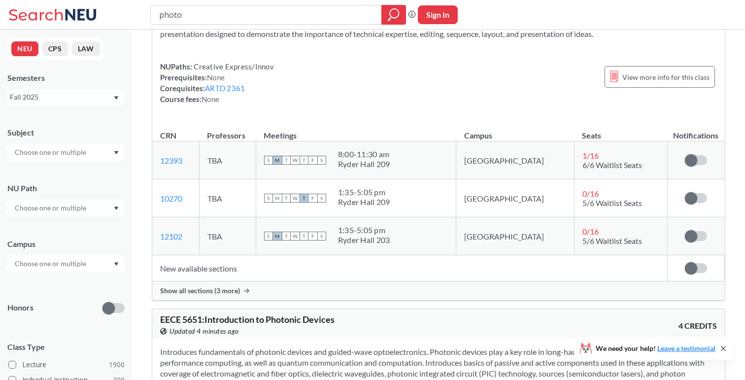 The image size is (745, 380). I want to click on th: Professors, so click(227, 131).